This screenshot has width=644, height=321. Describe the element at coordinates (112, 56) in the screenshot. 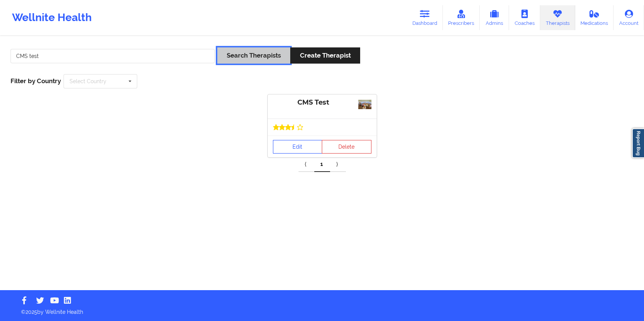

I see `input: Search Keywords` at that location.